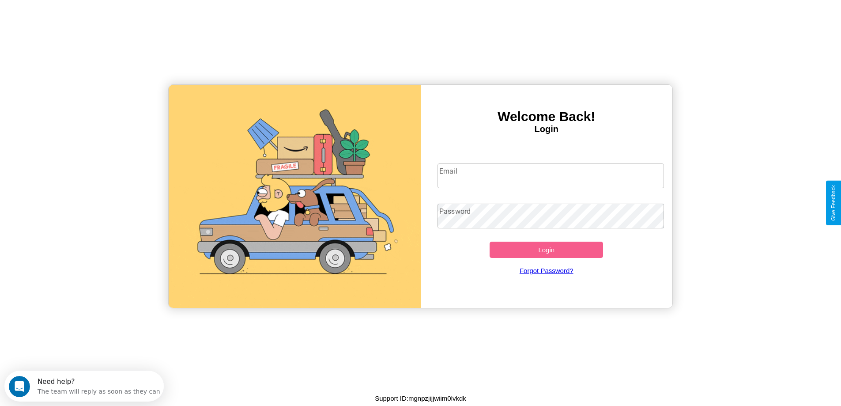 This screenshot has width=841, height=406. Describe the element at coordinates (834, 203) in the screenshot. I see `div: Give Feedback` at that location.